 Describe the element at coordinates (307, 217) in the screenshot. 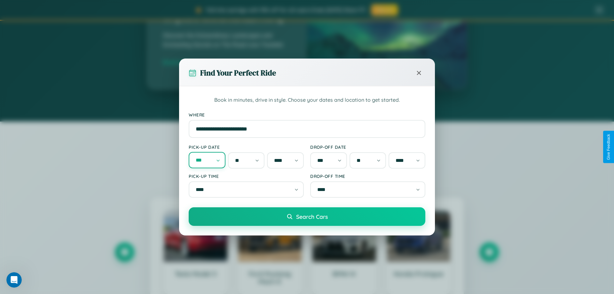

I see `button: Search Cars` at that location.